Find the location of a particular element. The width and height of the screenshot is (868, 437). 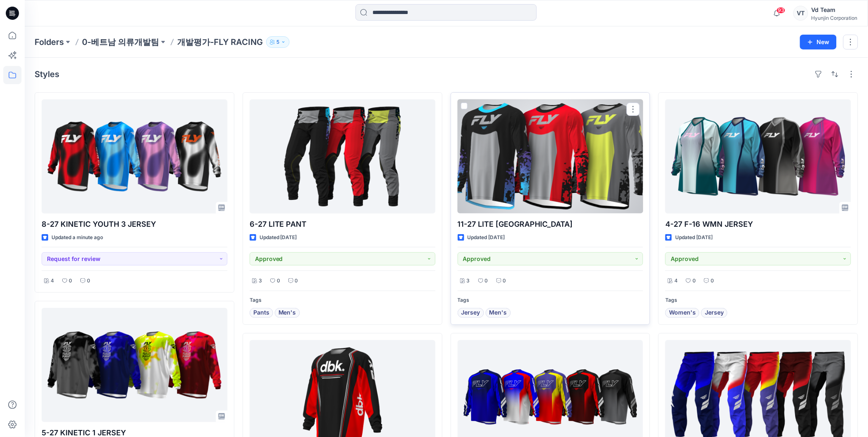

p: Updated a minute ago is located at coordinates (77, 238).